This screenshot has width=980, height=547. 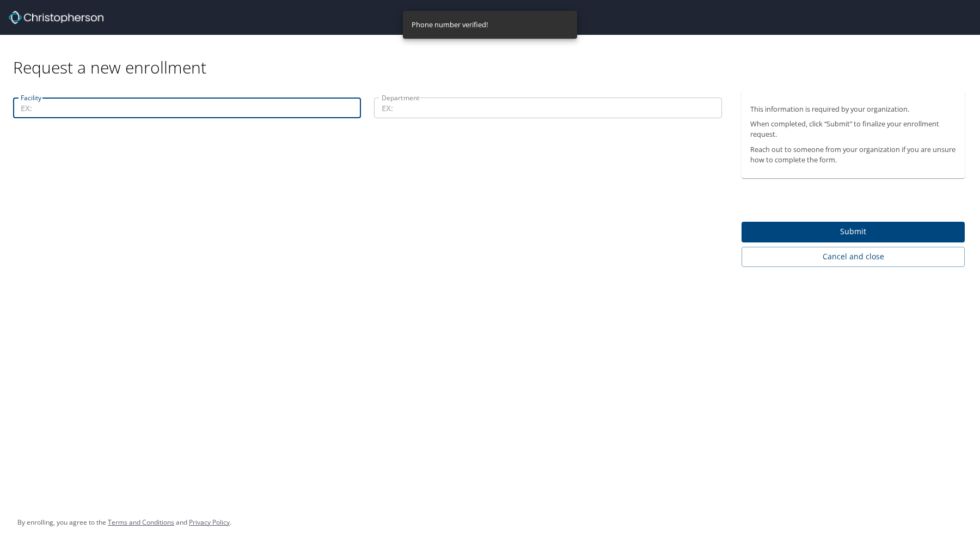 What do you see at coordinates (210, 522) in the screenshot?
I see `a: Privacy Policy` at bounding box center [210, 522].